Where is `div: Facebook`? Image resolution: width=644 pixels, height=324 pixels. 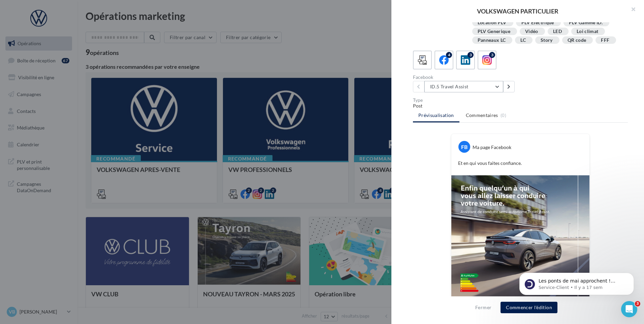 div: Facebook is located at coordinates (465, 77).